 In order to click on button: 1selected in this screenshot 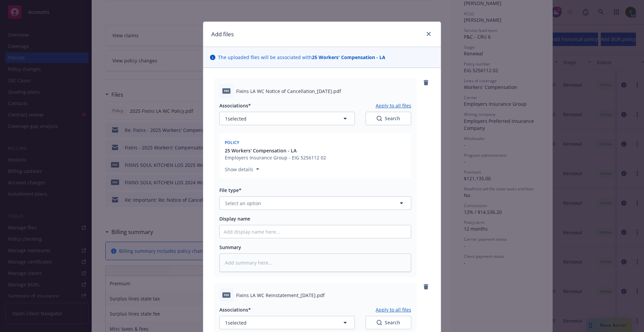, I will do `click(287, 119)`.